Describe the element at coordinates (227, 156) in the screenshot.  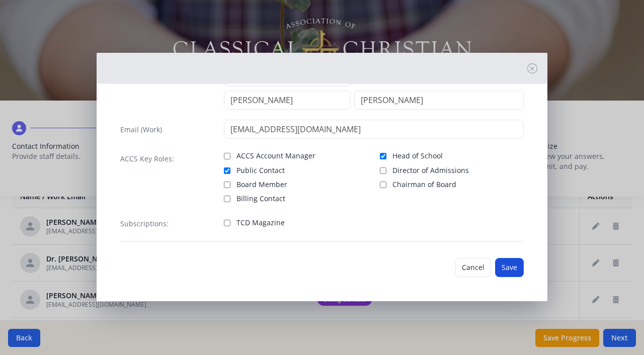
I see `input: ACCS Account Manager` at that location.